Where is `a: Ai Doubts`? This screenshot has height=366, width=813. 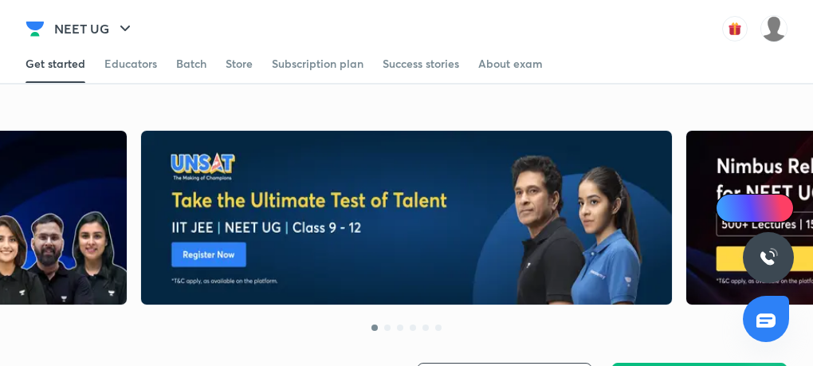
a: Ai Doubts is located at coordinates (755, 208).